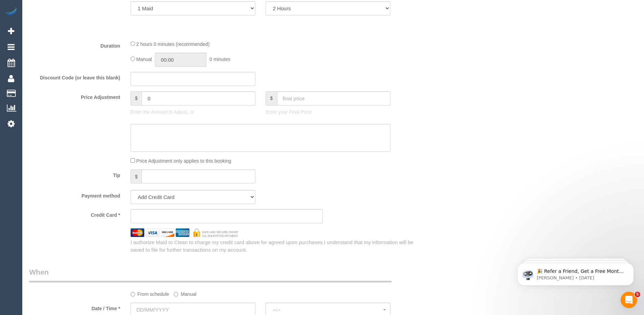 This screenshot has width=644, height=315. Describe the element at coordinates (210, 275) in the screenshot. I see `legend: When` at that location.